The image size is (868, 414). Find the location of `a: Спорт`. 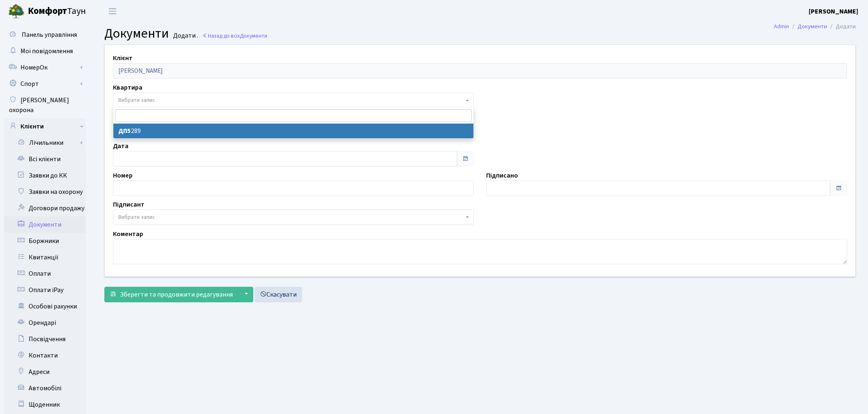

a: Спорт is located at coordinates (45, 84).